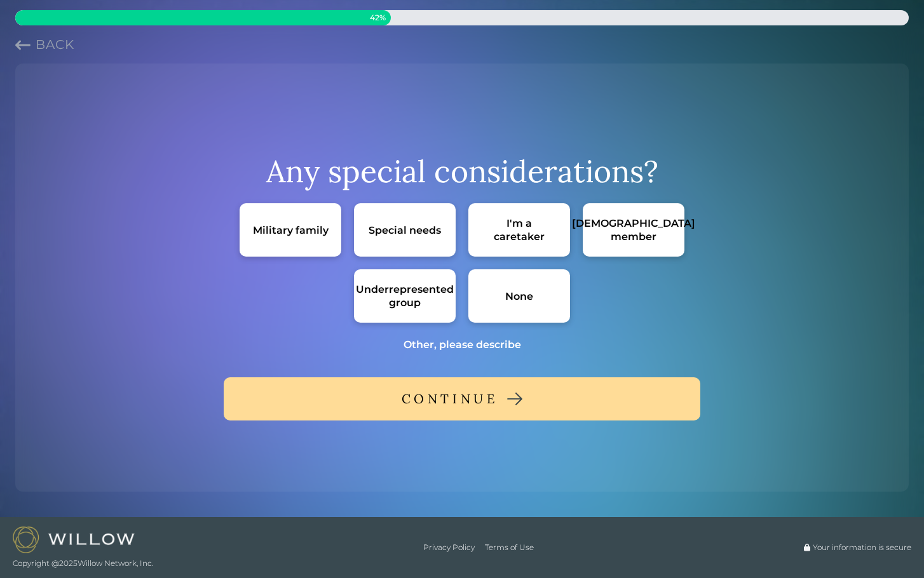  Describe the element at coordinates (202, 18) in the screenshot. I see `div: 42% complete` at that location.